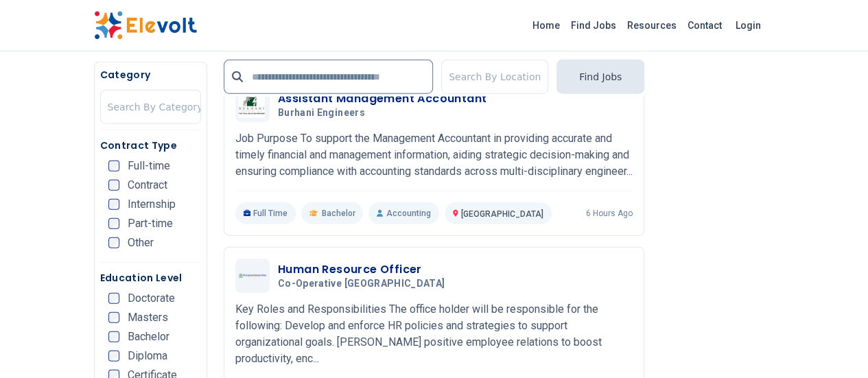 Image resolution: width=868 pixels, height=378 pixels. Describe the element at coordinates (150, 75) in the screenshot. I see `h5: Category` at that location.